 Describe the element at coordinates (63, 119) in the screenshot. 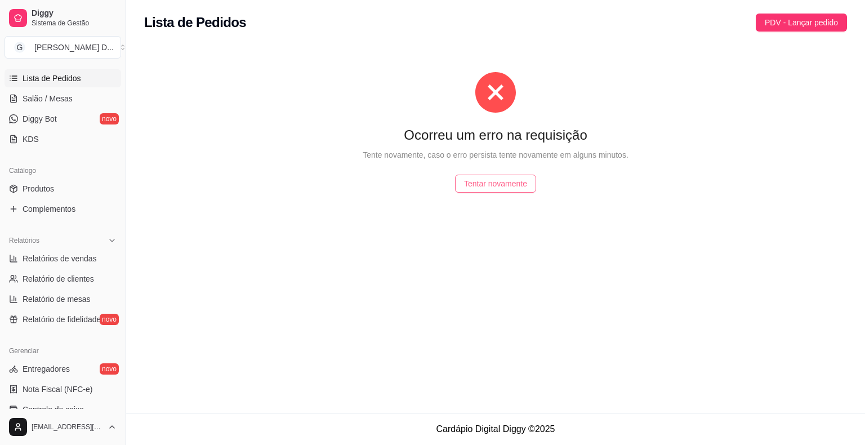

I see `a: Diggy Botnovo` at that location.